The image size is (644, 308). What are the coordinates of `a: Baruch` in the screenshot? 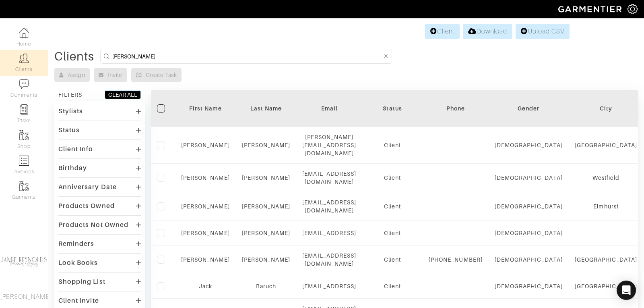 It's located at (266, 286).